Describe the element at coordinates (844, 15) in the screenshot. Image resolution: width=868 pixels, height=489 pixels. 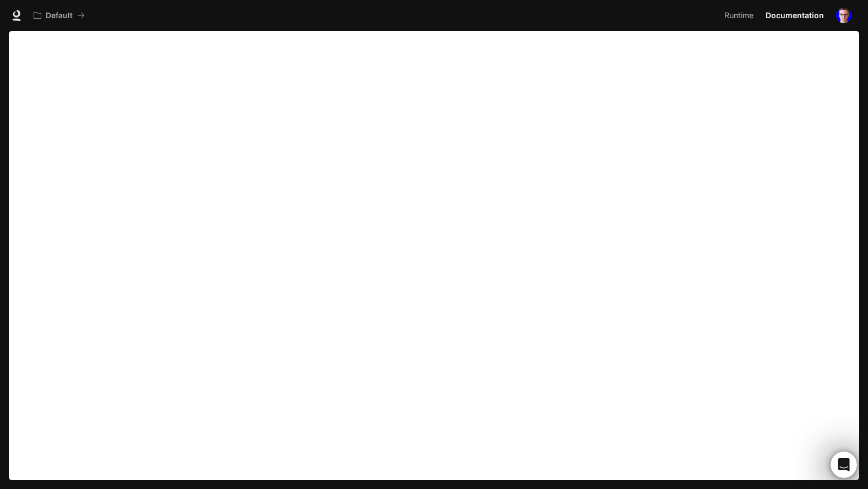
I see `img: User avatar` at that location.